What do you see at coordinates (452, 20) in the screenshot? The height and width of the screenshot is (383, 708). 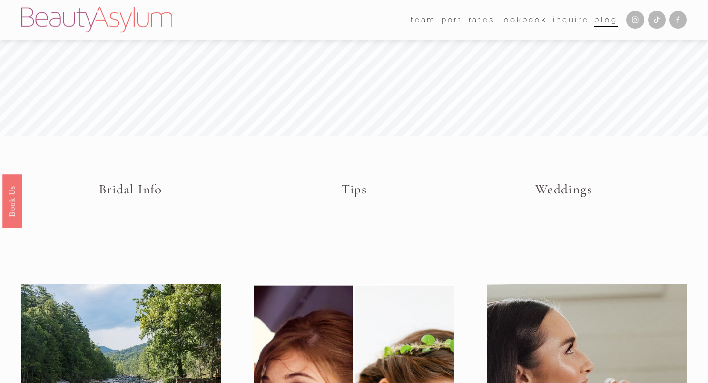 I see `a: port` at bounding box center [452, 20].